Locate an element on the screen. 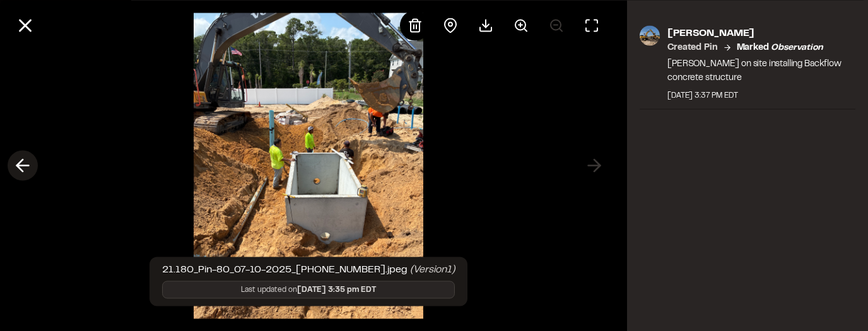  p: Marked is located at coordinates (780, 47).